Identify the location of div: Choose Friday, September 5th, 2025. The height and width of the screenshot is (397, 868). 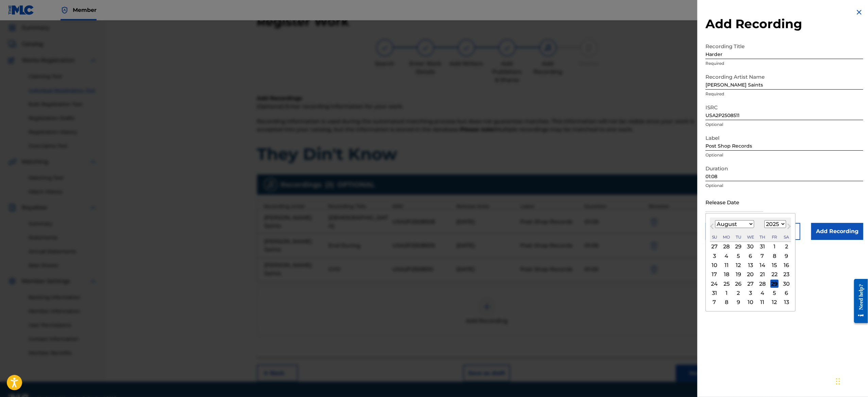
(774, 294).